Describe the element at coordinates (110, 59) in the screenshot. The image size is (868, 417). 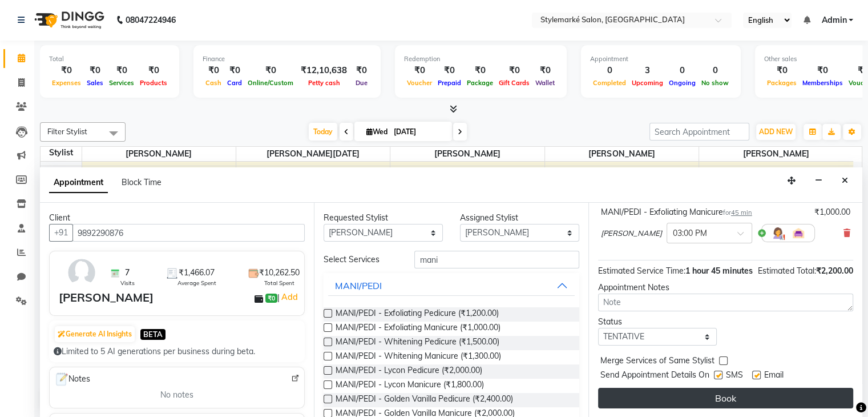
I see `div: Total` at that location.